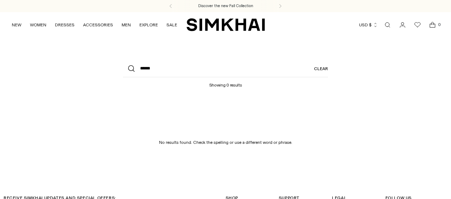 The width and height of the screenshot is (451, 199). I want to click on div: No results found. Check the spelling or use a different word or phrase., so click(226, 143).